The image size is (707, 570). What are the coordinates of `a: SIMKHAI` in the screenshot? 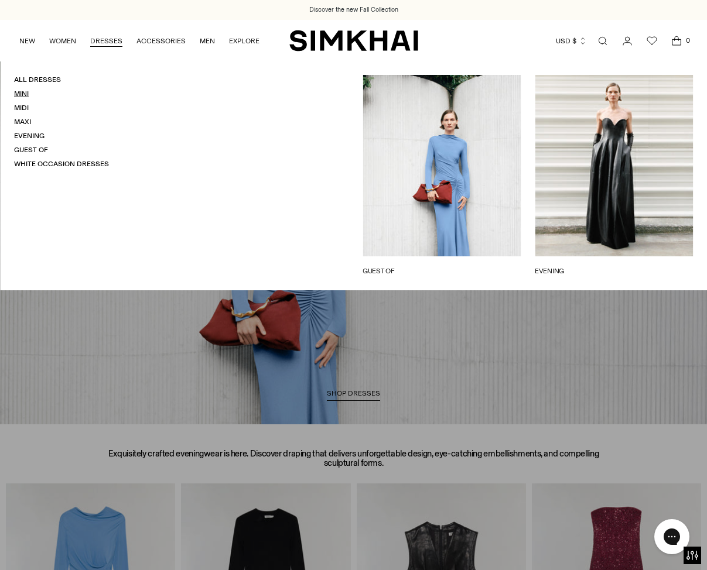 It's located at (354, 40).